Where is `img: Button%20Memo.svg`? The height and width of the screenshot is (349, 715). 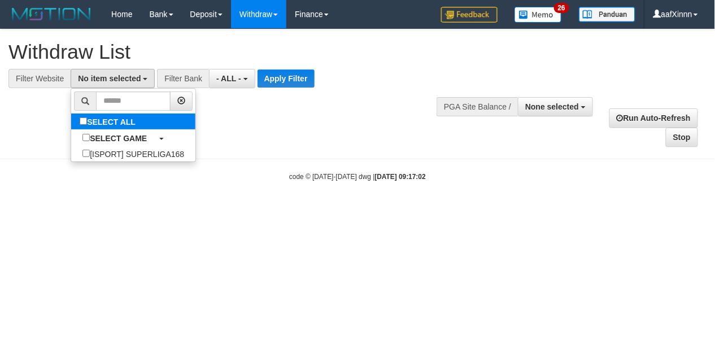 img: Button%20Memo.svg is located at coordinates (538, 15).